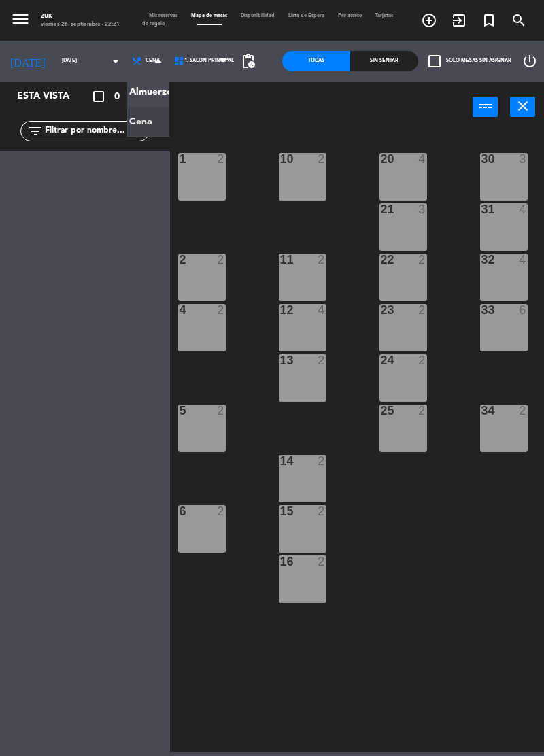 The width and height of the screenshot is (544, 756). What do you see at coordinates (481, 159) in the screenshot?
I see `div: 30` at bounding box center [481, 159].